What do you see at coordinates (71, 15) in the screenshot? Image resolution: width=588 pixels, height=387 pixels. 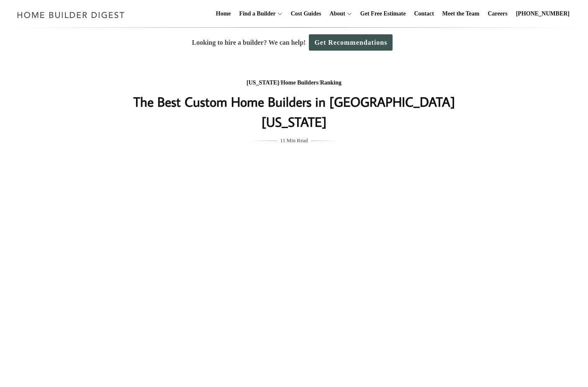 I see `img: Home Builder Digest` at bounding box center [71, 15].